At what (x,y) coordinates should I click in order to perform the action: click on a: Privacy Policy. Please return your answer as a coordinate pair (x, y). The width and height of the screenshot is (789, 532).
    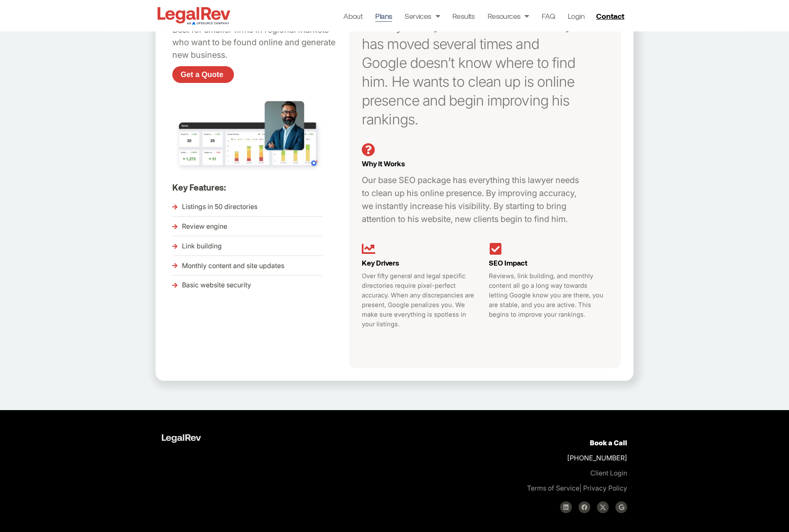
    Looking at the image, I should click on (605, 488).